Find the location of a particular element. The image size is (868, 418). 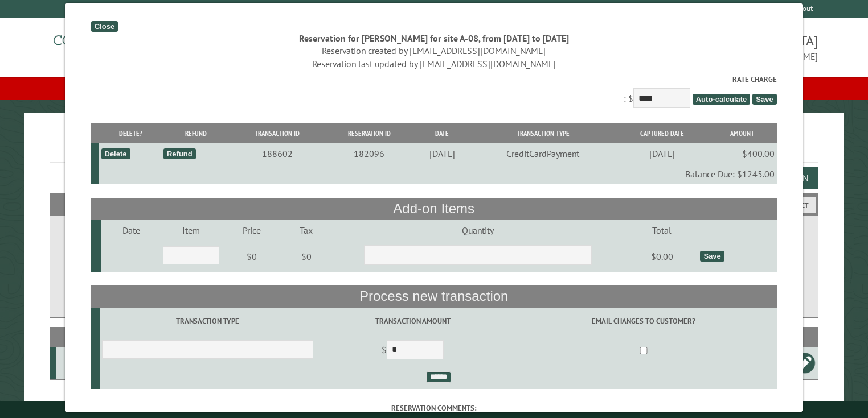

td: $400.00 is located at coordinates (742, 154).